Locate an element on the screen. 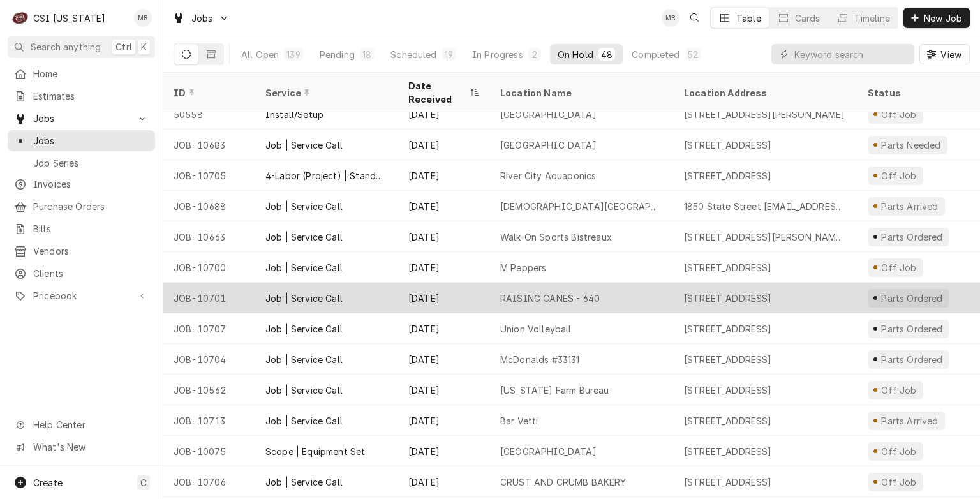 The image size is (980, 499). a: Vendors is located at coordinates (81, 250).